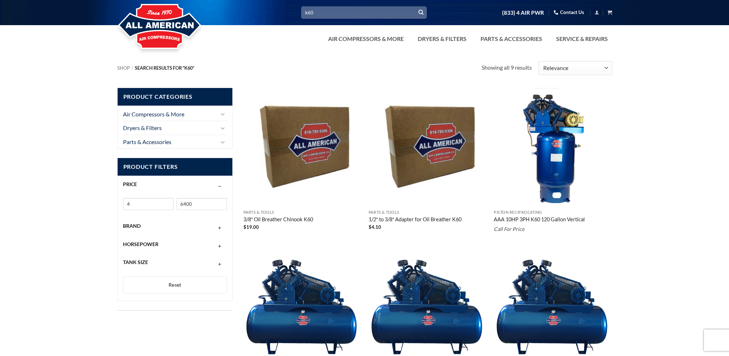 This screenshot has height=356, width=729. I want to click on span: Product Filters, so click(175, 166).